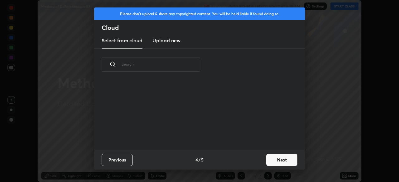 The height and width of the screenshot is (182, 399). I want to click on button: Previous, so click(117, 160).